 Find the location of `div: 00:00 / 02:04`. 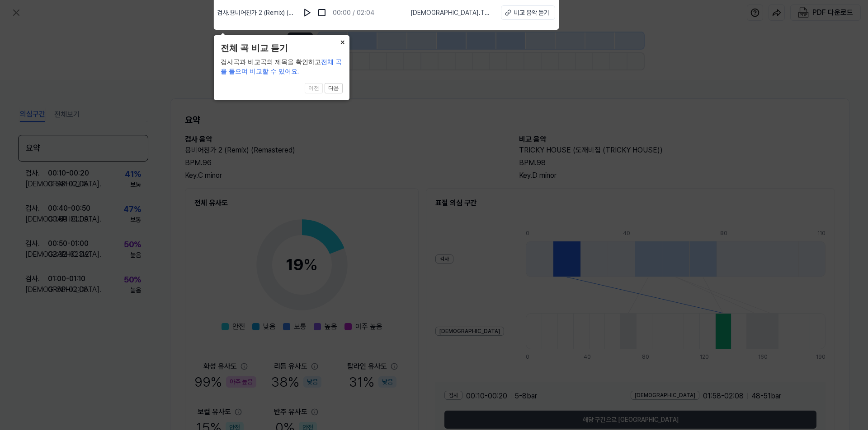

div: 00:00 / 02:04 is located at coordinates (354, 13).